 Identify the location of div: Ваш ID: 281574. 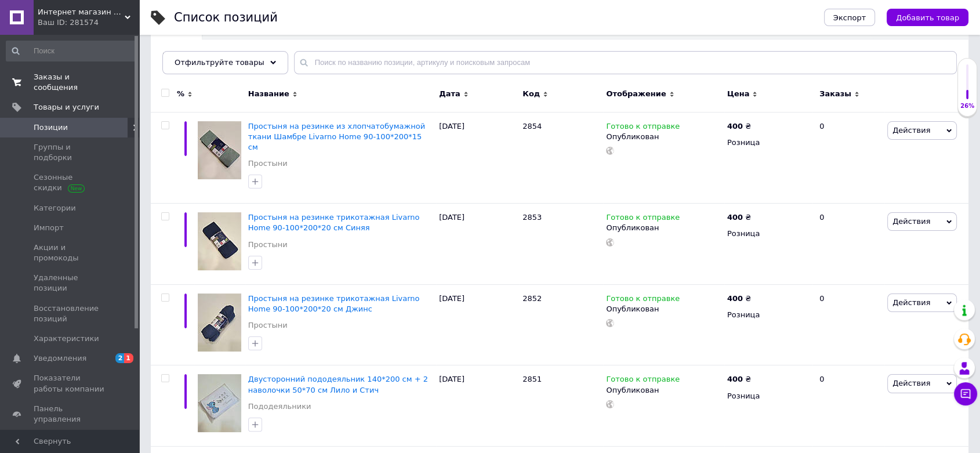
(88, 23).